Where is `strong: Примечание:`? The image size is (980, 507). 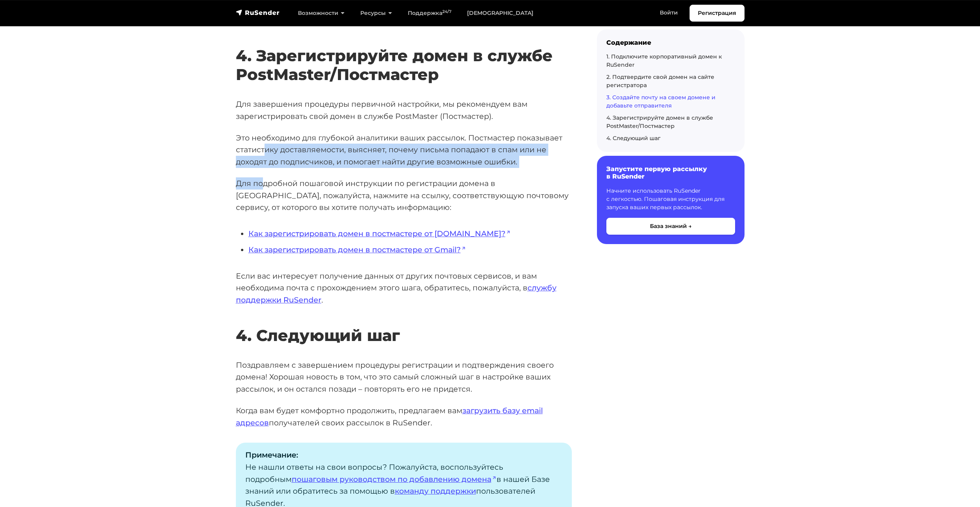 strong: Примечание: is located at coordinates (272, 455).